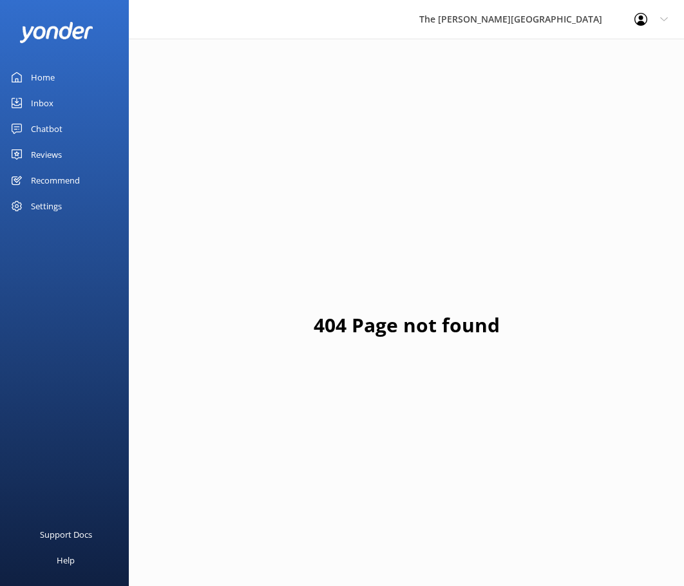  Describe the element at coordinates (55, 180) in the screenshot. I see `div: Recommend` at that location.